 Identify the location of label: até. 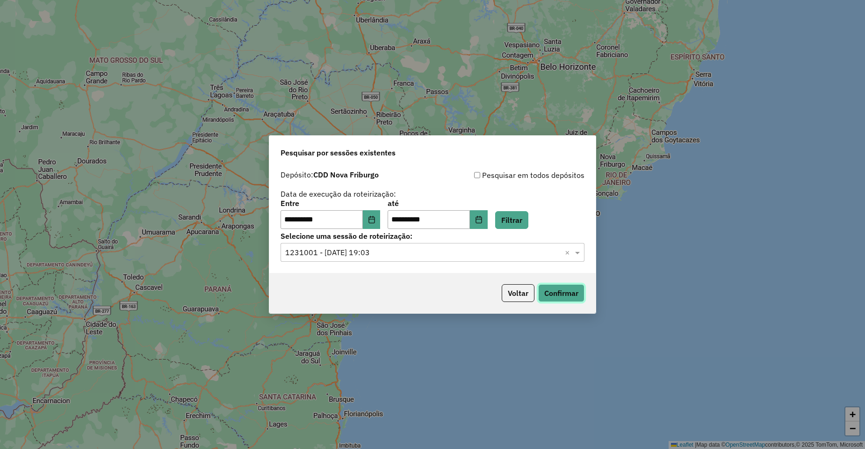
(437, 203).